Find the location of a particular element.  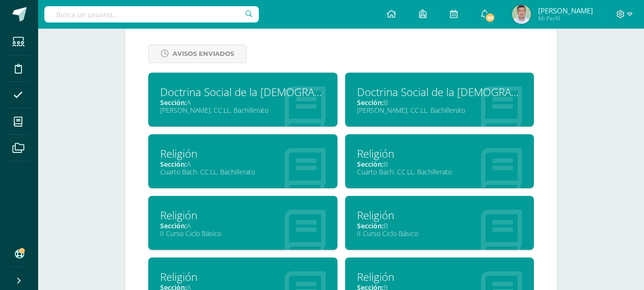

a: ReligiónSección:BCuarto Bach. CC.LL. Bachillerato is located at coordinates (440, 161).